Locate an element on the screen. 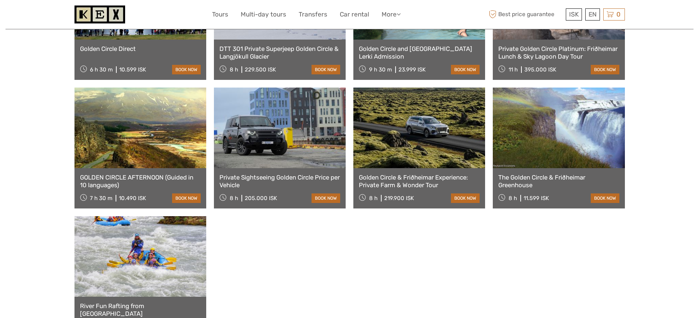  a: Car rental is located at coordinates (354, 14).